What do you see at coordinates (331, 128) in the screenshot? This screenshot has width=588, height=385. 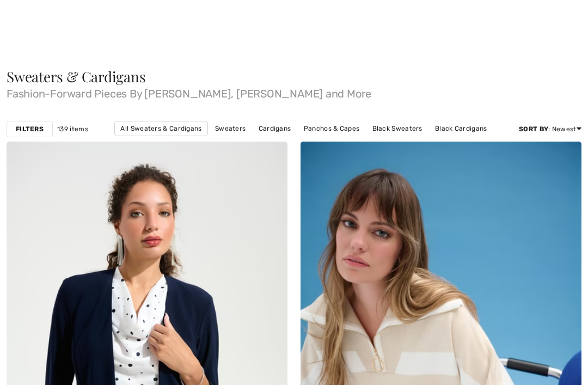 I see `a: Panchos & Capes` at bounding box center [331, 128].